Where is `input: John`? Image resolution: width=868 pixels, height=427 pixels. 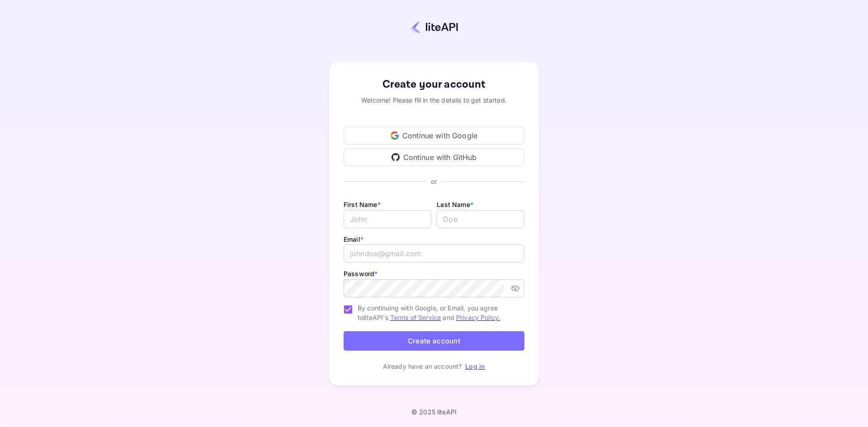 input: John is located at coordinates (388, 219).